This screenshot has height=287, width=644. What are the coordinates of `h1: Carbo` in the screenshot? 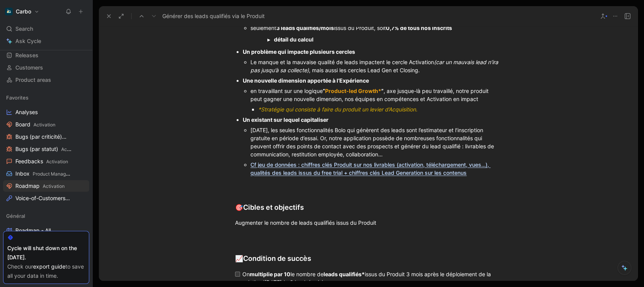 It's located at (23, 11).